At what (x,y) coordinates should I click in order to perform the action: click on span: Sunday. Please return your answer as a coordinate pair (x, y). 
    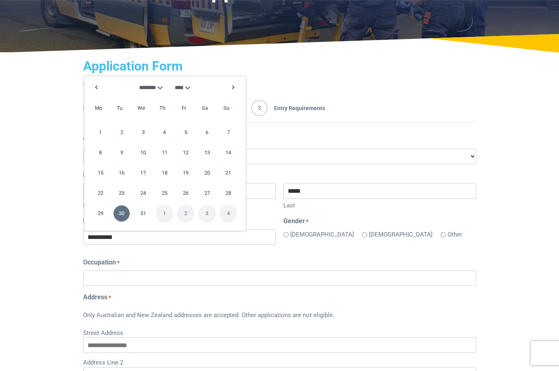
    Looking at the image, I should click on (226, 108).